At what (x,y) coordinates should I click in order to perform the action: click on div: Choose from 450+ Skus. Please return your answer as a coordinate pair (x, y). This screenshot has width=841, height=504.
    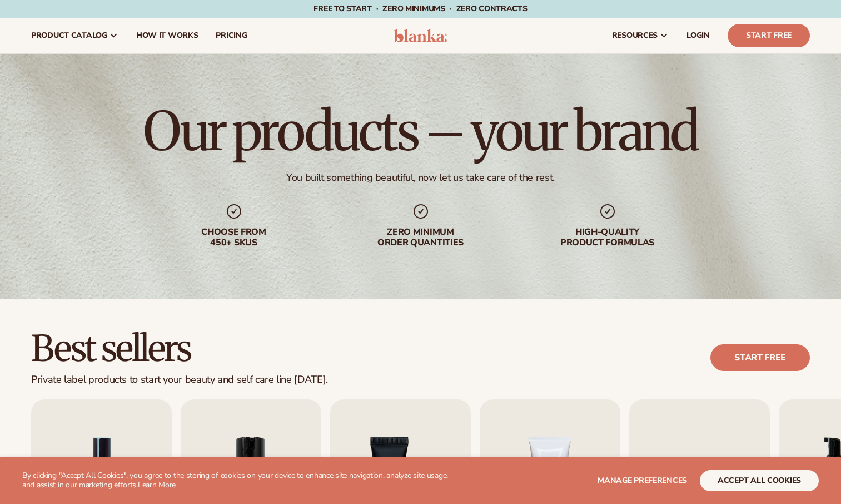
    Looking at the image, I should click on (234, 237).